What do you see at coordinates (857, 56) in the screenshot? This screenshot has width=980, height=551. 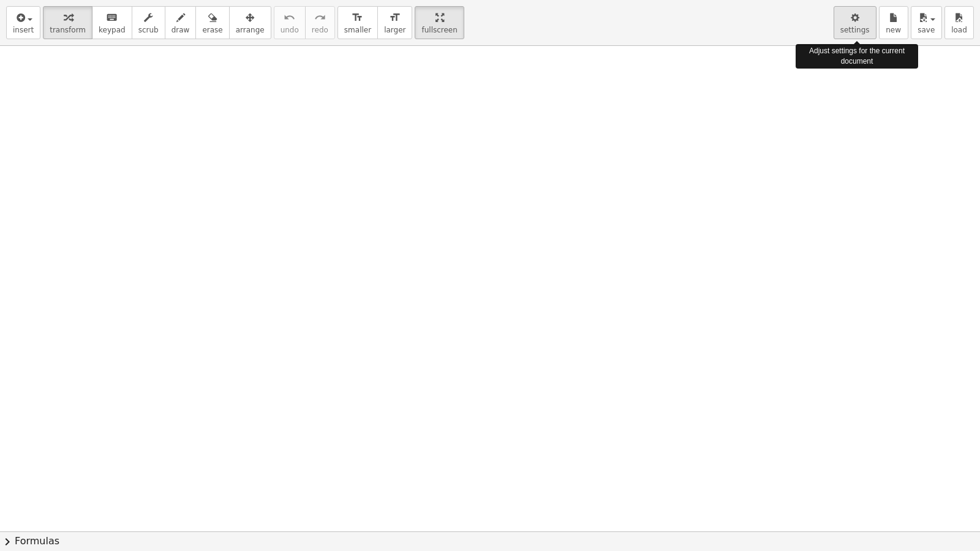 I see `div: Adjust settings for the current document` at bounding box center [857, 56].